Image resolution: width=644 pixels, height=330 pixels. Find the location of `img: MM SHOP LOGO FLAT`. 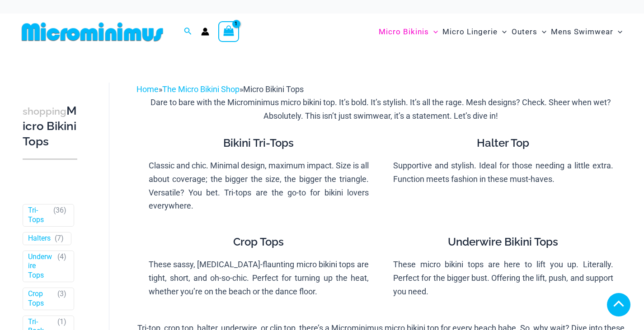

img: MM SHOP LOGO FLAT is located at coordinates (92, 32).